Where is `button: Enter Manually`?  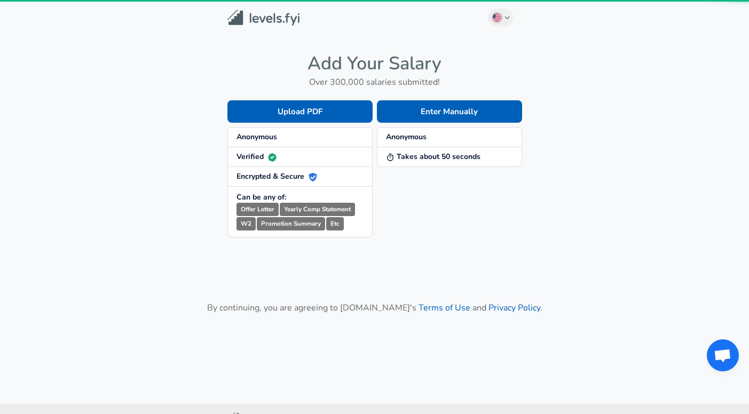 button: Enter Manually is located at coordinates (450, 112).